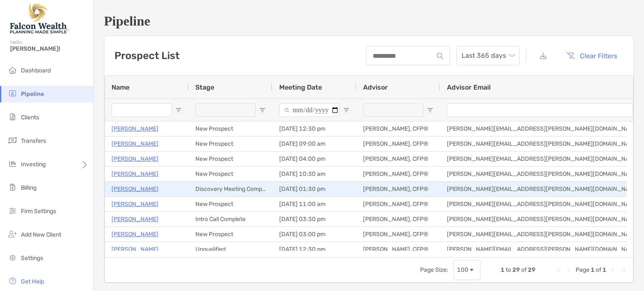 This screenshot has height=291, width=644. I want to click on span: Pipeline, so click(32, 94).